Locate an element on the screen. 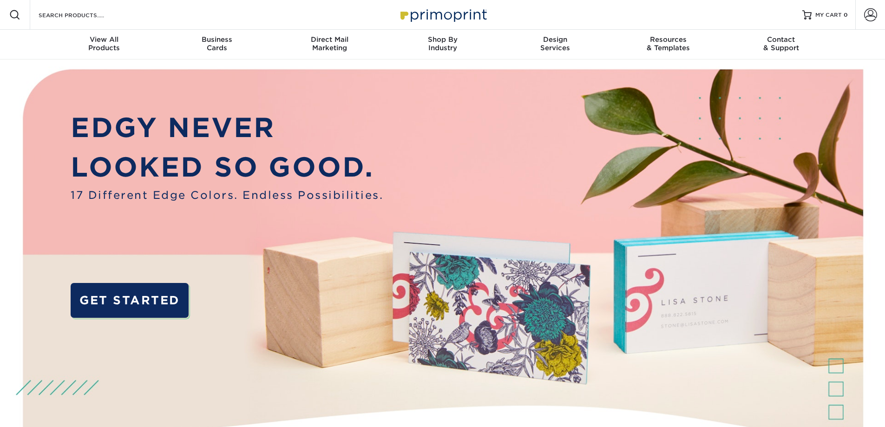 This screenshot has width=885, height=427. span: Business is located at coordinates (217, 40).